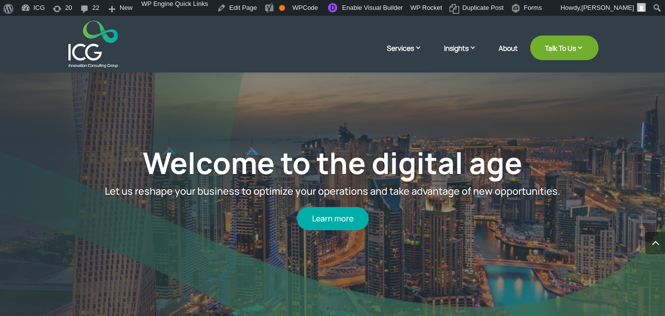 The height and width of the screenshot is (316, 665). I want to click on a: Insights, so click(465, 55).